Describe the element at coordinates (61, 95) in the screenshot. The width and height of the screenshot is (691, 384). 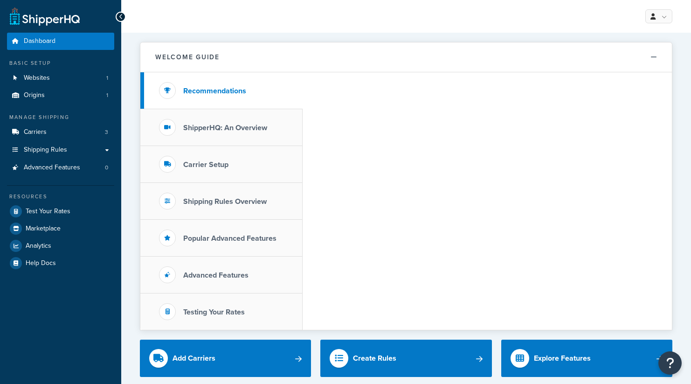
I see `a: Origins1` at that location.